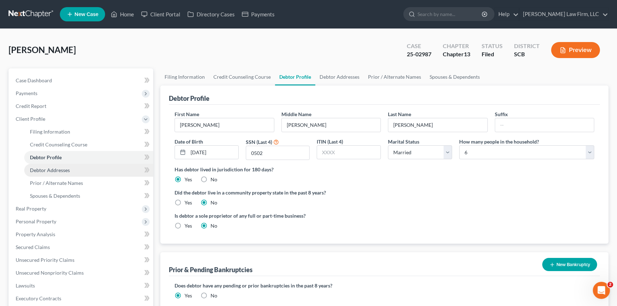 The width and height of the screenshot is (617, 306). Describe the element at coordinates (331, 125) in the screenshot. I see `input: M.I` at that location.